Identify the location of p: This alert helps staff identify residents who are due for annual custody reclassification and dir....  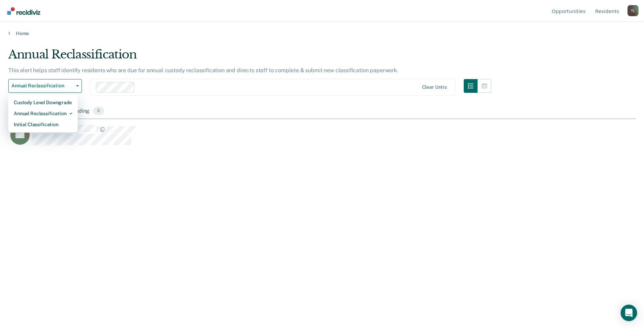
(203, 70).